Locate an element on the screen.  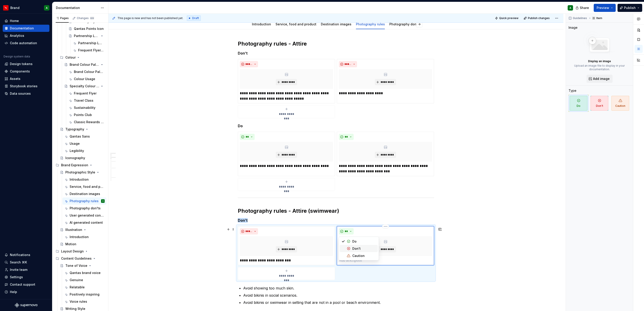
a: Specialty Colour Palettes is located at coordinates (85, 86).